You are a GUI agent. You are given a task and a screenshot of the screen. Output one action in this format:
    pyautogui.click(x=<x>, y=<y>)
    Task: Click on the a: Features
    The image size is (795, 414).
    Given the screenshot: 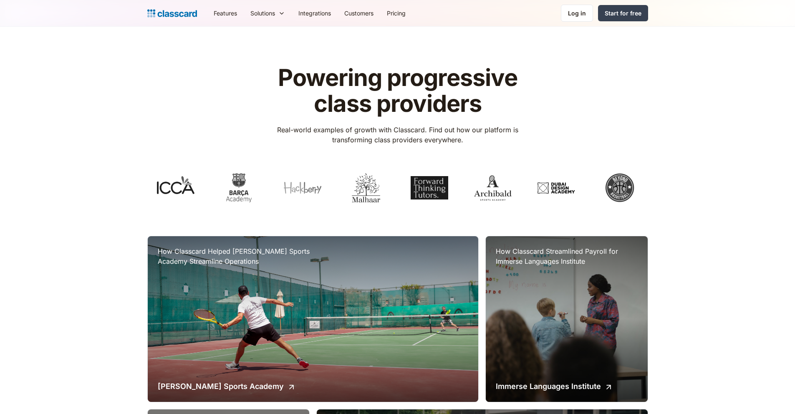 What is the action you would take?
    pyautogui.click(x=225, y=13)
    